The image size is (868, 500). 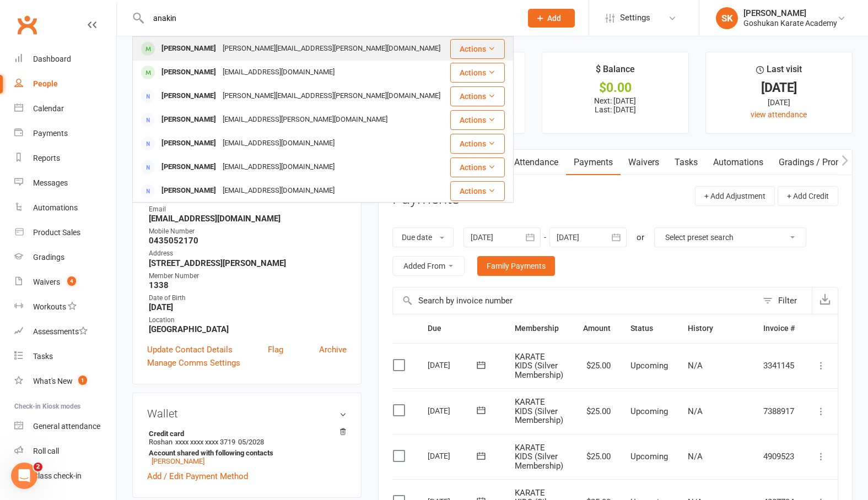 What do you see at coordinates (248, 240) in the screenshot?
I see `strong: 0435052170` at bounding box center [248, 240].